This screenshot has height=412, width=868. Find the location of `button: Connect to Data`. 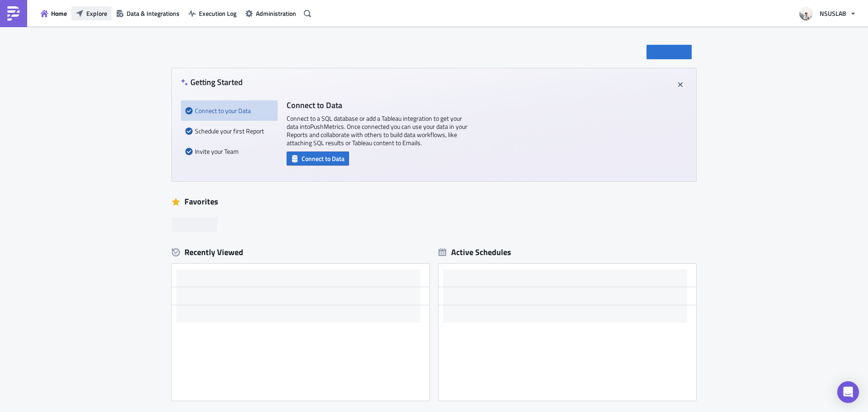

button: Connect to Data is located at coordinates (318, 158).